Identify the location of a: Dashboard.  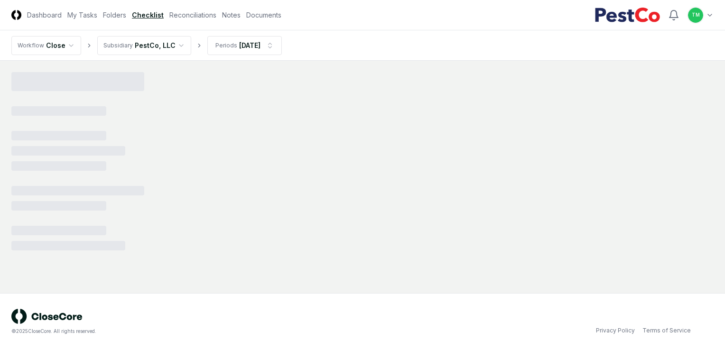
(44, 15).